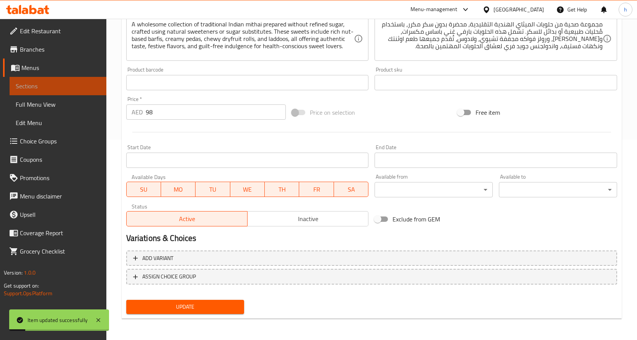 Image resolution: width=637 pixels, height=340 pixels. Describe the element at coordinates (247, 189) in the screenshot. I see `span: WE` at that location.